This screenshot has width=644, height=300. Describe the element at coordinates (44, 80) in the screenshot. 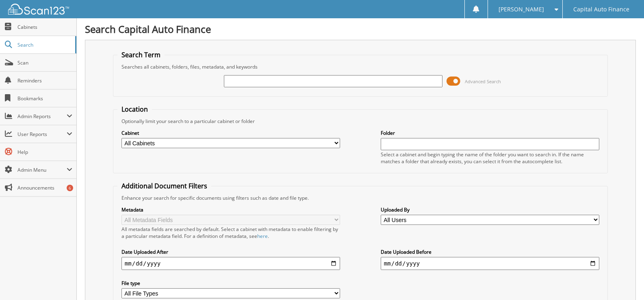

I see `span: Reminders` at that location.